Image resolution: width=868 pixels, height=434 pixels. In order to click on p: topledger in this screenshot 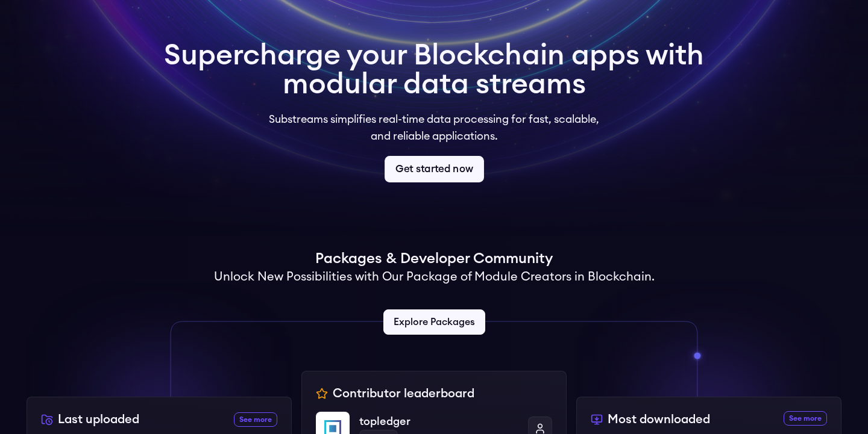, I will do `click(439, 422)`.